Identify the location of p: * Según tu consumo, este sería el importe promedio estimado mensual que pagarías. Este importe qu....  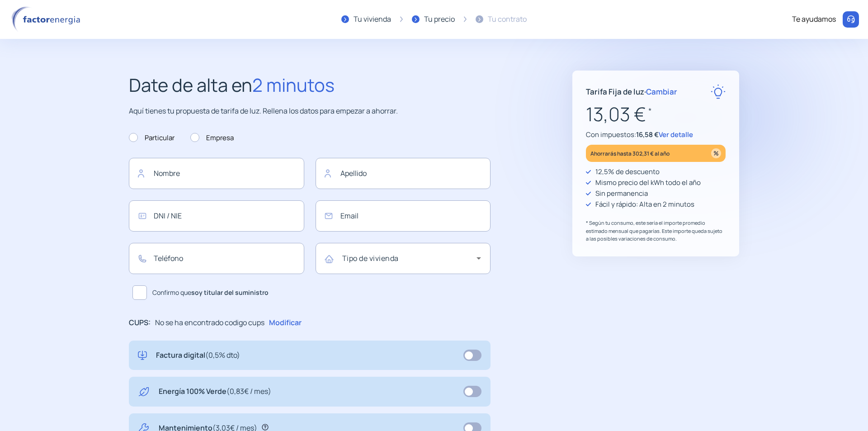
(655, 230).